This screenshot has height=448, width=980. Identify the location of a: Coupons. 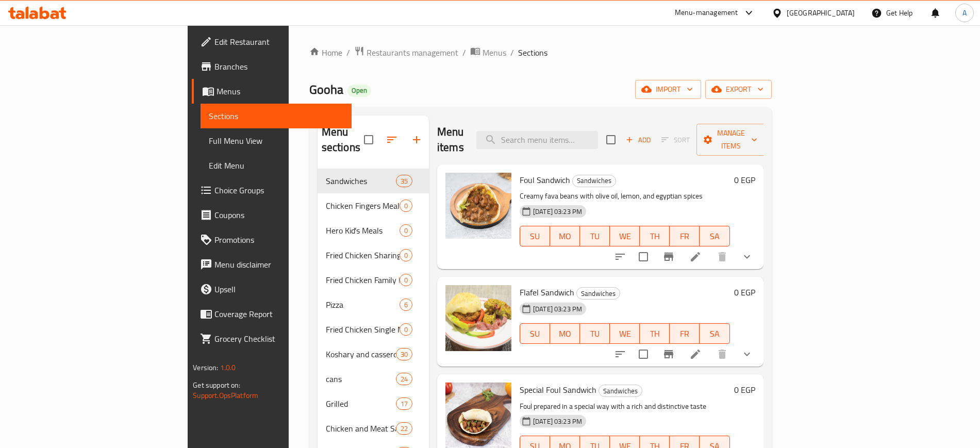
(271, 215).